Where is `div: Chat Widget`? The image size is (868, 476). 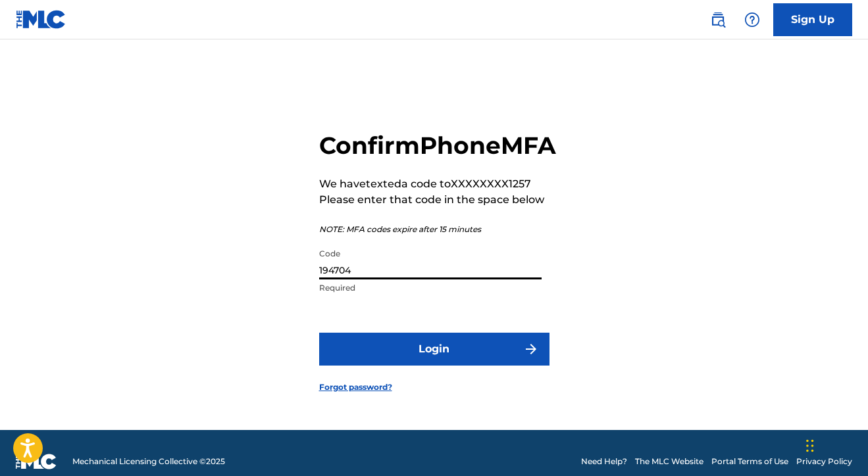
div: Chat Widget is located at coordinates (835, 445).